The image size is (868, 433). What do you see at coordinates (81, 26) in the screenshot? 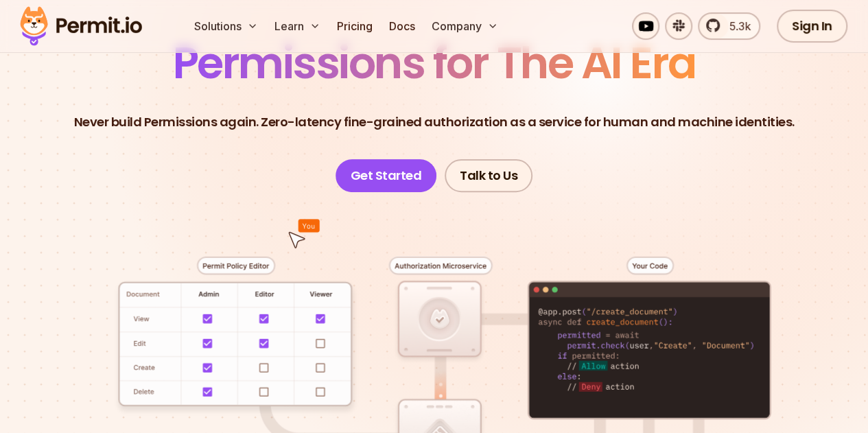
I see `img: Permit logo` at bounding box center [81, 26].